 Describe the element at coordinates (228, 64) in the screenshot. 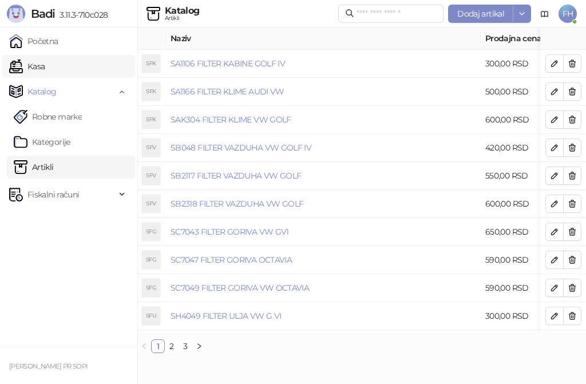

I see `a: SA1106 FILTER KABINE GOLF IV` at that location.